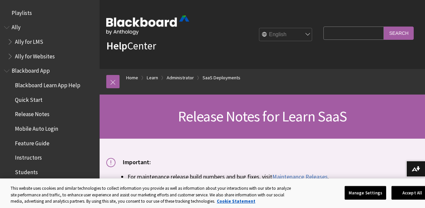  Describe the element at coordinates (29, 99) in the screenshot. I see `span: Quick Start` at that location.